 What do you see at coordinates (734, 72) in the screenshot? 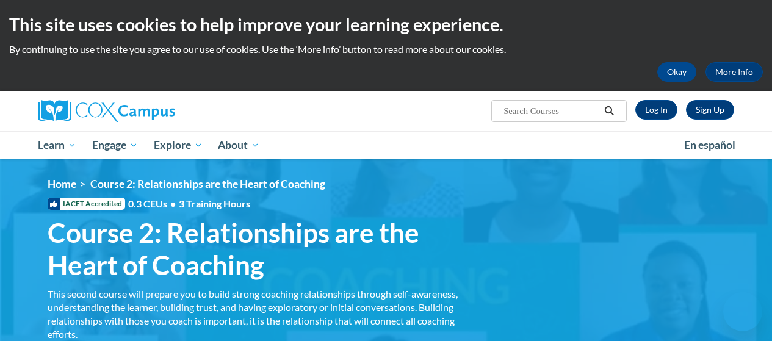
I see `a: More Info` at bounding box center [734, 72].